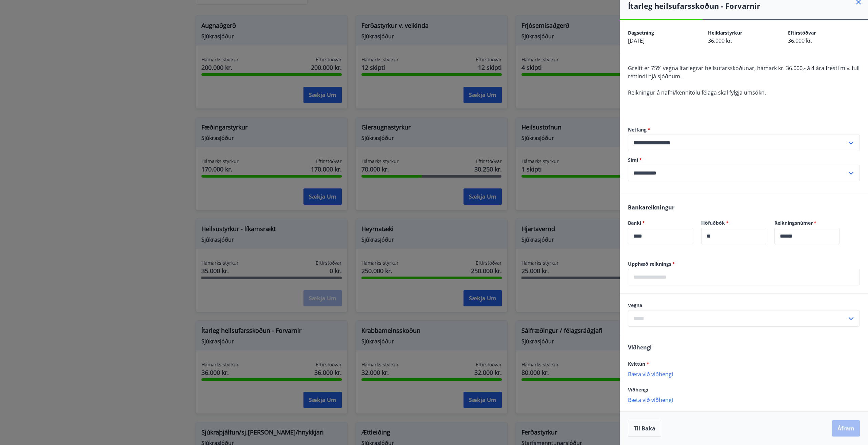 Image resolution: width=868 pixels, height=445 pixels. I want to click on label: Höfuðbók, so click(734, 223).